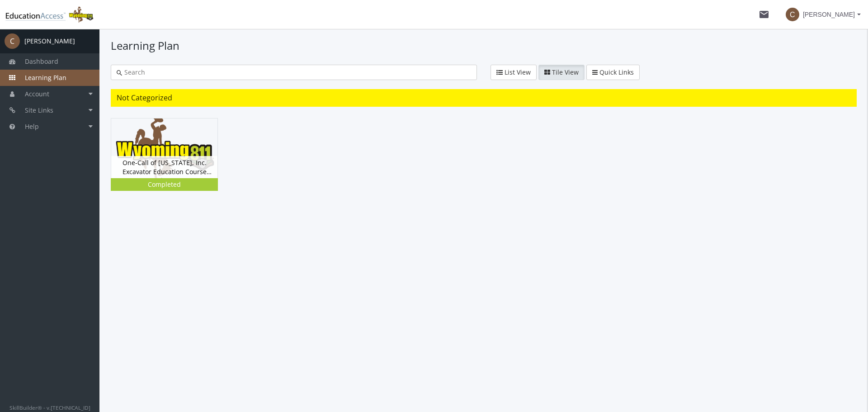 The height and width of the screenshot is (412, 868). I want to click on span: Tile View, so click(565, 72).